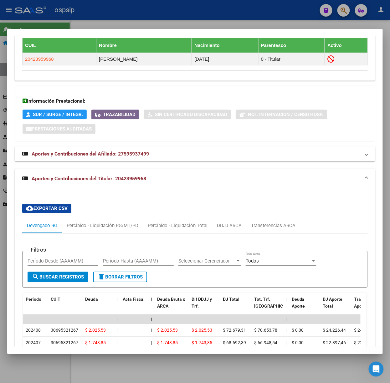  What do you see at coordinates (225, 45) in the screenshot?
I see `th: Nacimiento` at bounding box center [225, 45].